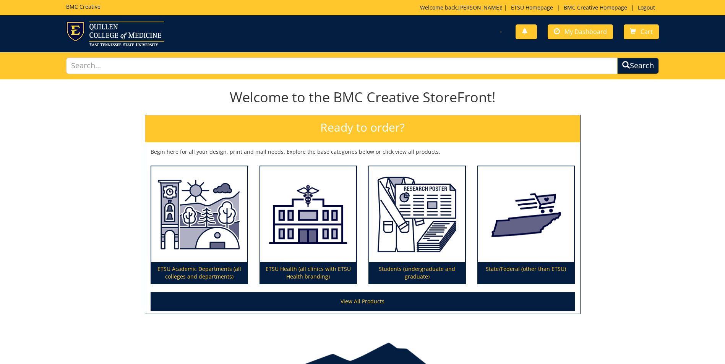 This screenshot has width=725, height=364. What do you see at coordinates (308, 215) in the screenshot?
I see `img: ETSU Health (all clinics with ETSU Health branding)` at bounding box center [308, 215].